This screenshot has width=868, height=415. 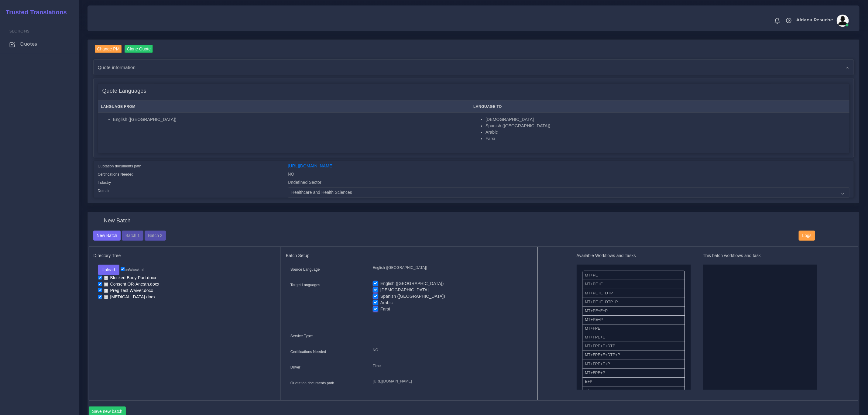 I want to click on h4: Quote Languages, so click(x=124, y=91).